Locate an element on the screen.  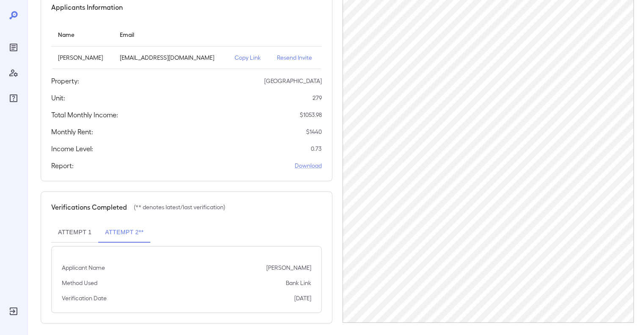
h5: Property: is located at coordinates (65, 81).